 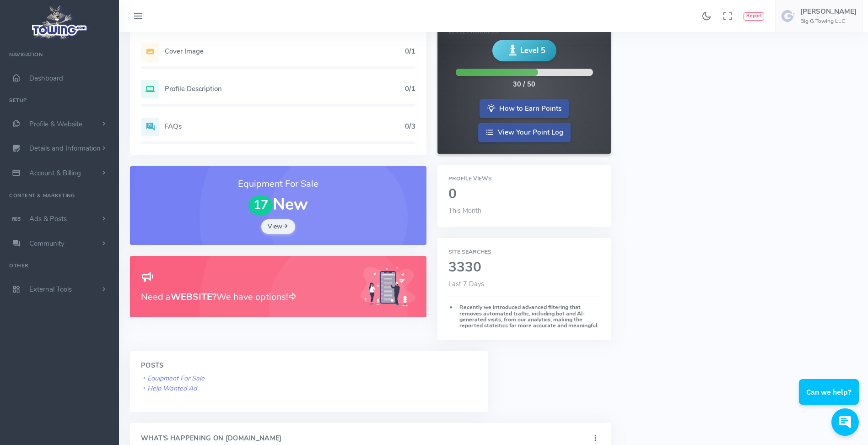 What do you see at coordinates (309, 366) in the screenshot?
I see `h4: Posts` at bounding box center [309, 366].